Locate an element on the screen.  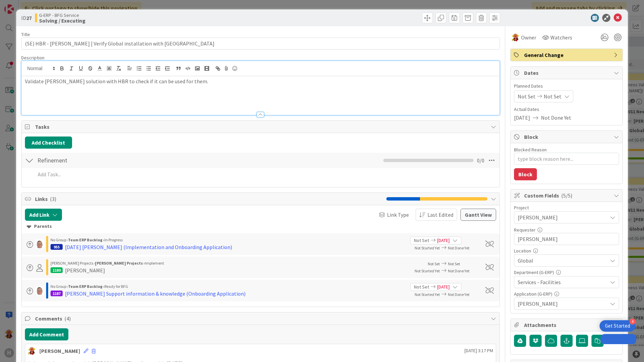
span: Owner is located at coordinates (528, 37).